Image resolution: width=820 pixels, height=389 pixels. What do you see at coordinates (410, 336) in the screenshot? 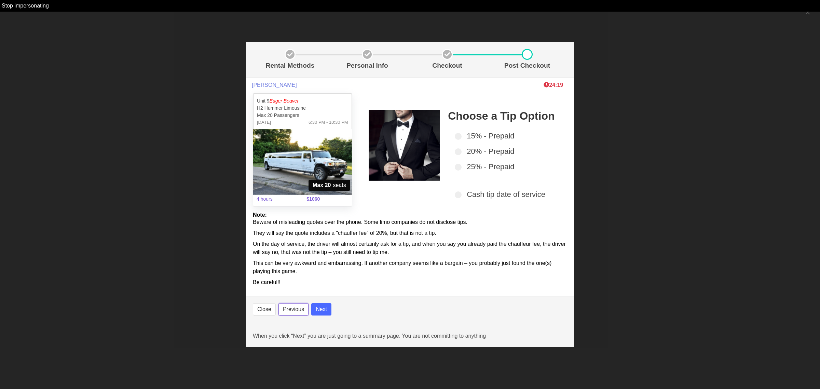
I see `p: When you click “Next” you are just going to a summary page. You are not committing to anything` at bounding box center [410, 336].